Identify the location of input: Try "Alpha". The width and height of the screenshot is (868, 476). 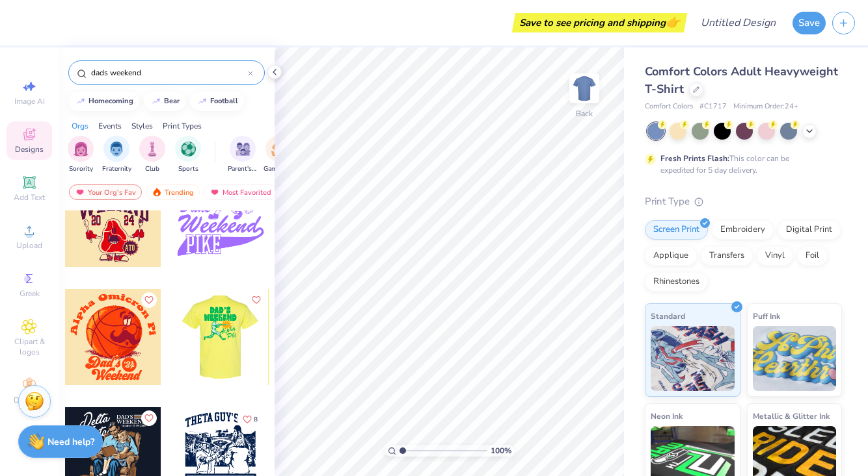
(168, 73).